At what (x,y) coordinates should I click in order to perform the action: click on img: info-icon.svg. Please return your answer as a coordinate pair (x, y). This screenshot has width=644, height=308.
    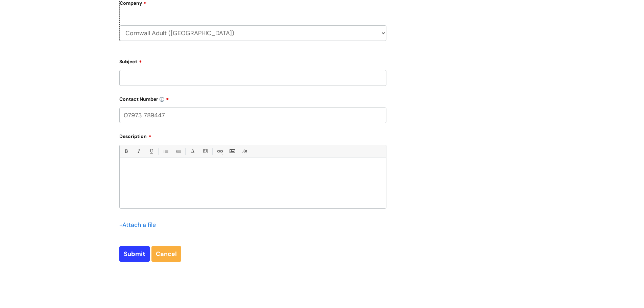
    Looking at the image, I should click on (162, 99).